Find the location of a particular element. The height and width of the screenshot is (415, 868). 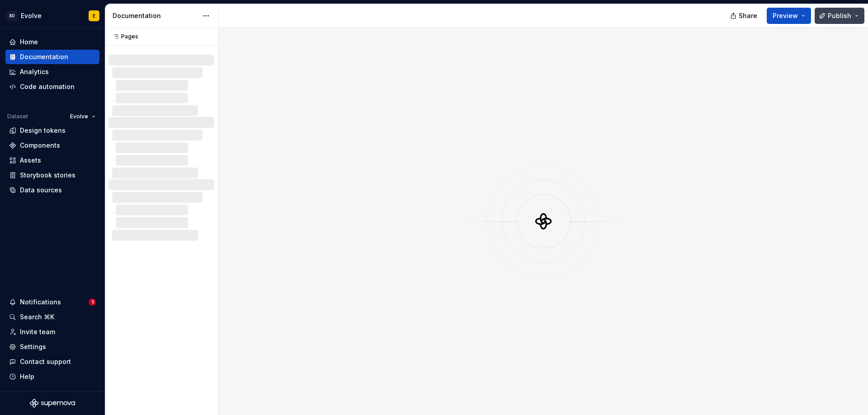

button: Search ⌘K is located at coordinates (52, 318).